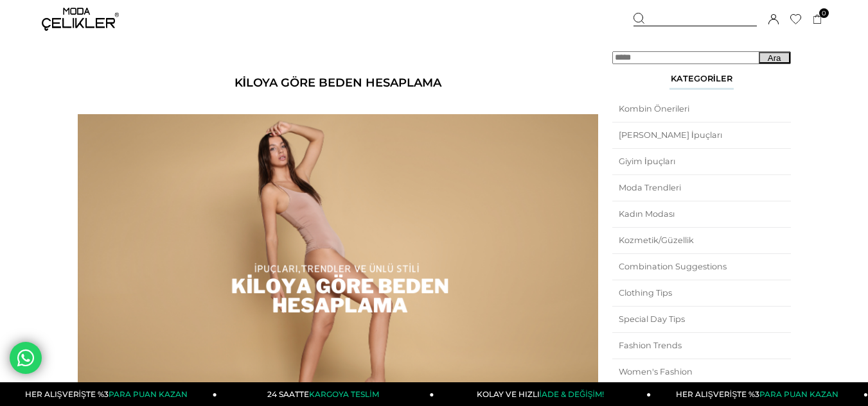 The width and height of the screenshot is (868, 406). What do you see at coordinates (543, 394) in the screenshot?
I see `a: KOLAY VE HIZLIİADE & DEĞİŞİM!` at bounding box center [543, 394].